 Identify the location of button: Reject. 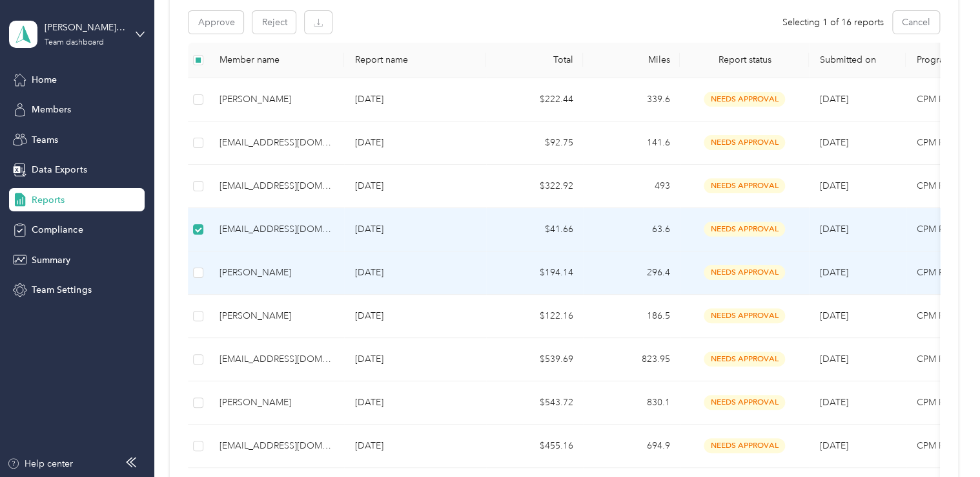
(274, 22).